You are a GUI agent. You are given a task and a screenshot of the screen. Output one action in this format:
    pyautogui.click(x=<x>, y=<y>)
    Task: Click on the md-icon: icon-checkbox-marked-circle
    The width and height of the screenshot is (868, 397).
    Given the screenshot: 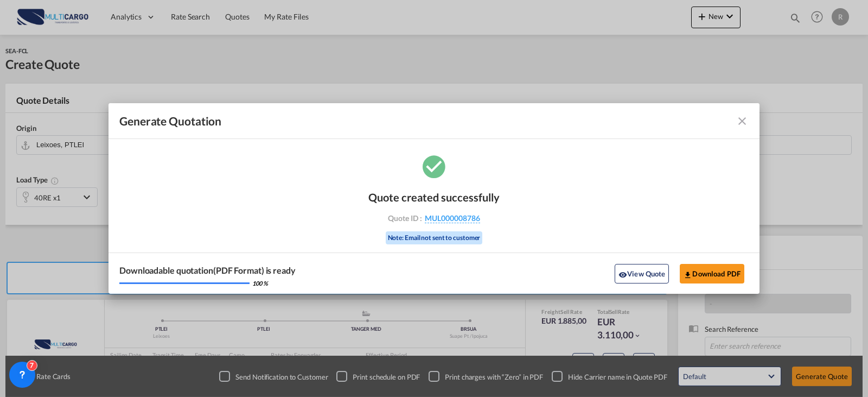 What is the action you would take?
    pyautogui.click(x=434, y=166)
    